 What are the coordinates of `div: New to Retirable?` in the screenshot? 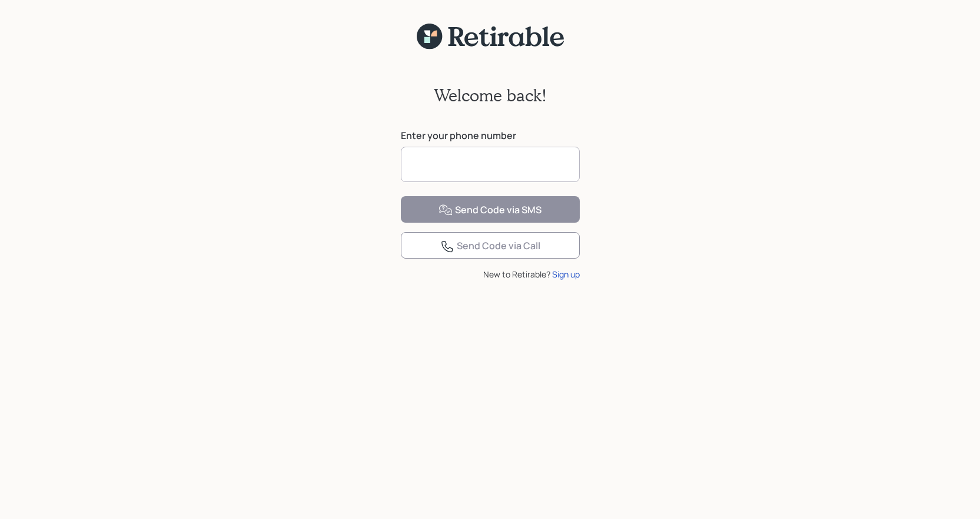 It's located at (490, 274).